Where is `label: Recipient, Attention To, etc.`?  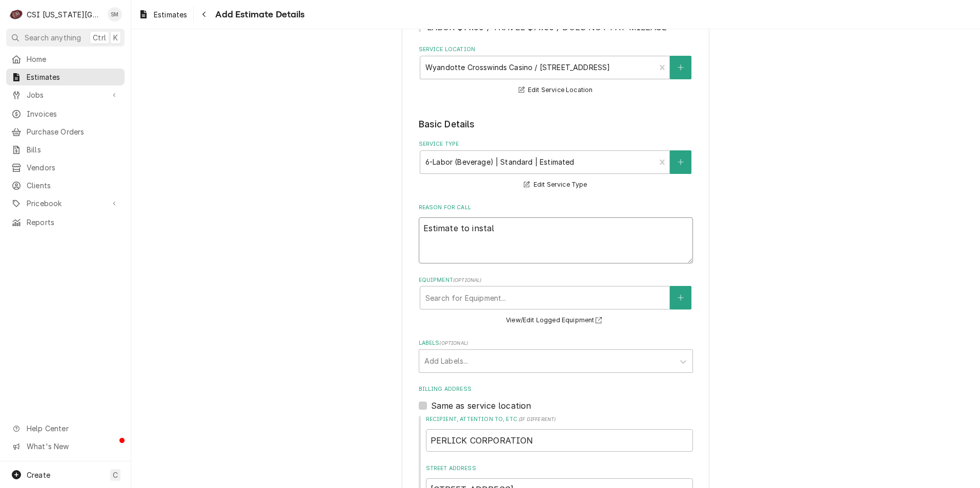
label: Recipient, Attention To, etc. is located at coordinates (559, 420).